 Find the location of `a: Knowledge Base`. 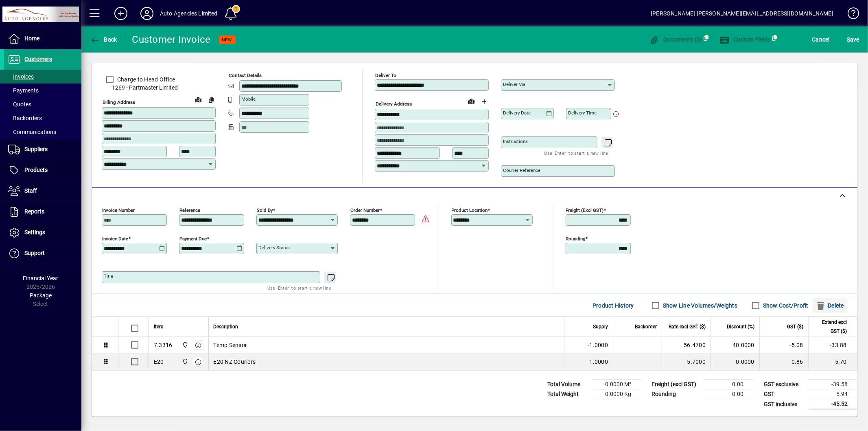

a: Knowledge Base is located at coordinates (850, 15).